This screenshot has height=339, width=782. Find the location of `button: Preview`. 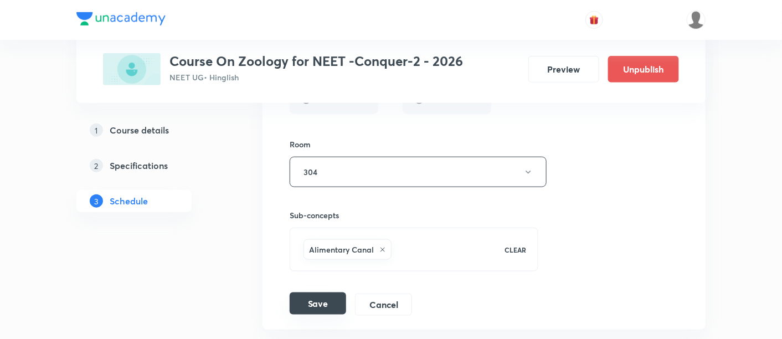

button: Preview is located at coordinates (564, 69).